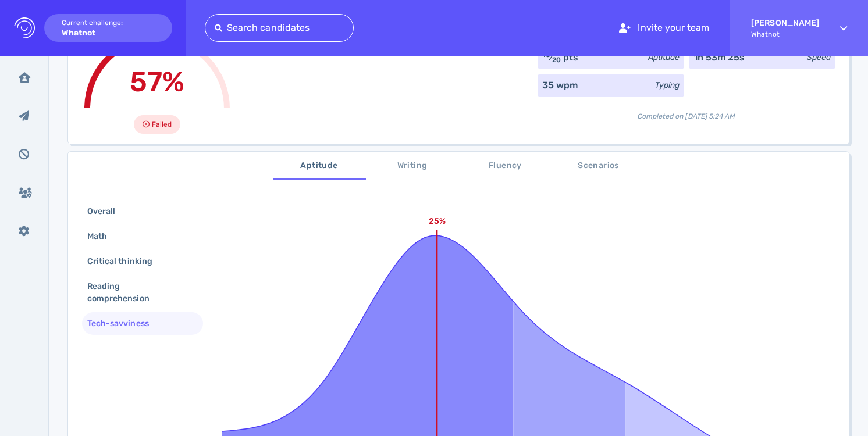  What do you see at coordinates (598, 166) in the screenshot?
I see `span: Scenarios` at bounding box center [598, 166].